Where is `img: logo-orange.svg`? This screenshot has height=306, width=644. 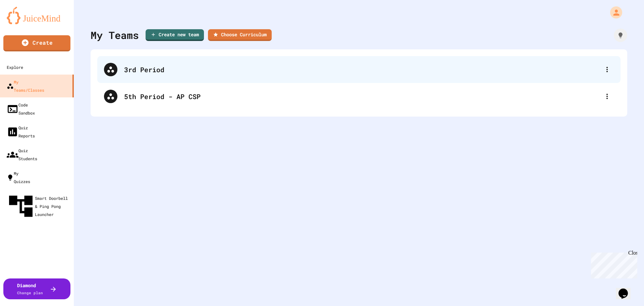
img: logo-orange.svg is located at coordinates (37, 15).